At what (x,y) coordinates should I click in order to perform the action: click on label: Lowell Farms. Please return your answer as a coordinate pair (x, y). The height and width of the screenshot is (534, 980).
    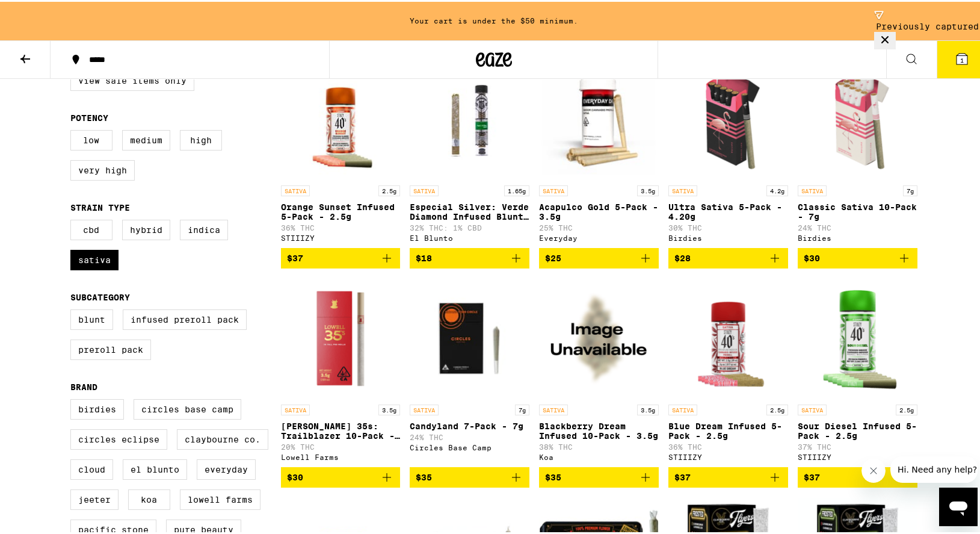
    Looking at the image, I should click on (220, 497).